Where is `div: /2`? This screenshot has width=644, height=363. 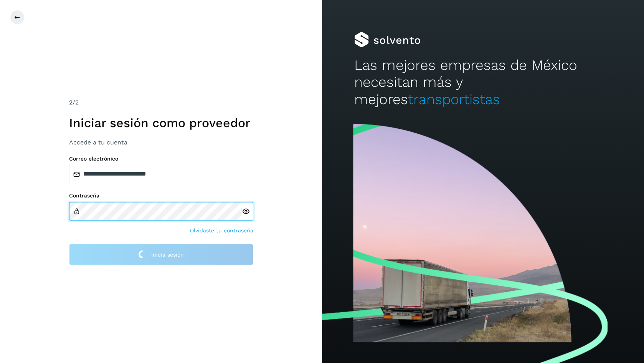 div: /2 is located at coordinates (161, 103).